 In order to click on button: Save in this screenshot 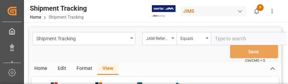, I will do `click(254, 51)`.